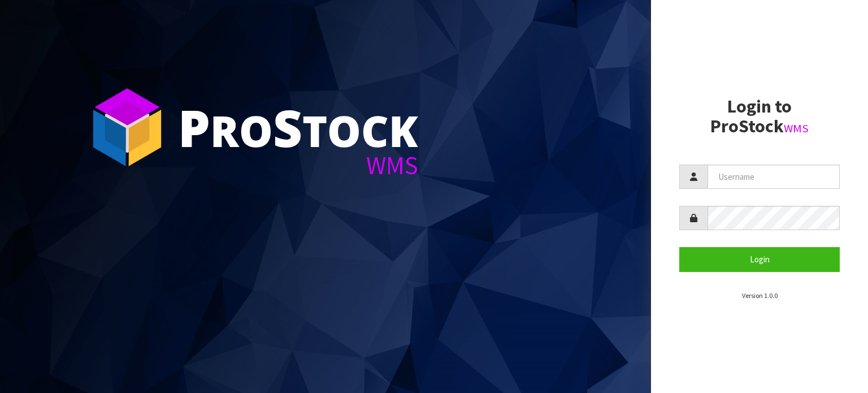 This screenshot has width=868, height=393. Describe the element at coordinates (288, 127) in the screenshot. I see `span: S` at that location.